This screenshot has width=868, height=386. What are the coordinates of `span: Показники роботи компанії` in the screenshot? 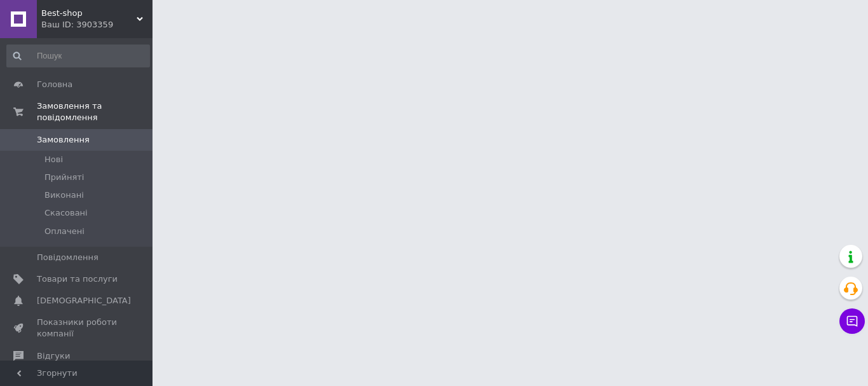 It's located at (77, 328).